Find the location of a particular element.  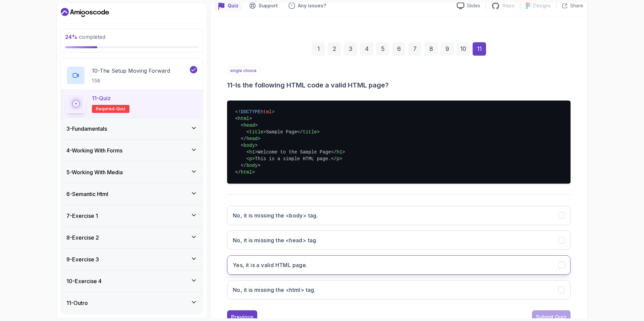

h3: 11 - Outro is located at coordinates (77, 303).